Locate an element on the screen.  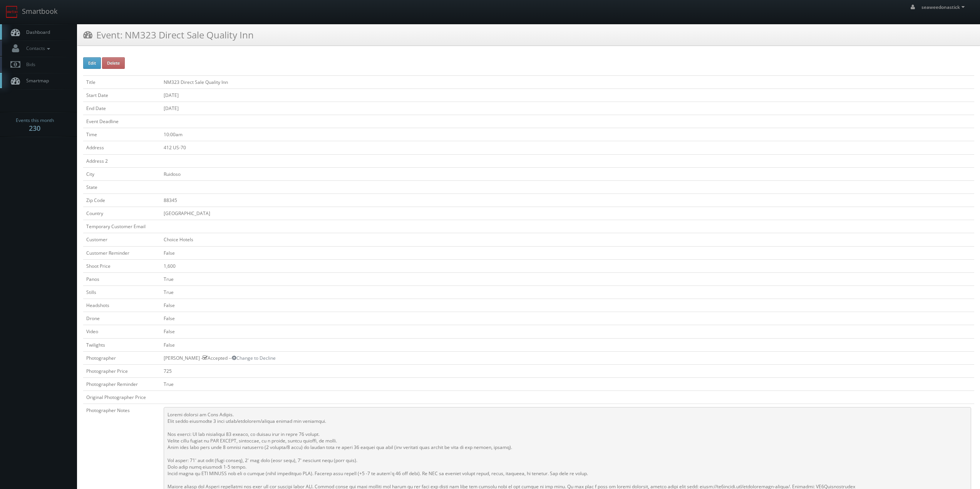
strong: 230 is located at coordinates (35, 128).